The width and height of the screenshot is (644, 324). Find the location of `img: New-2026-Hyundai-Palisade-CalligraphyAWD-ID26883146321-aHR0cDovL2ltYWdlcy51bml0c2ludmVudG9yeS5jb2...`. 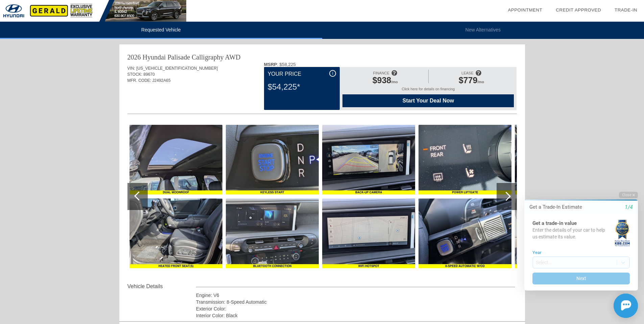

img: New-2026-Hyundai-Palisade-CalligraphyAWD-ID26883146321-aHR0cDovL2ltYWdlcy51bml0c2ludmVudG9yeS5jb2... is located at coordinates (465, 233).